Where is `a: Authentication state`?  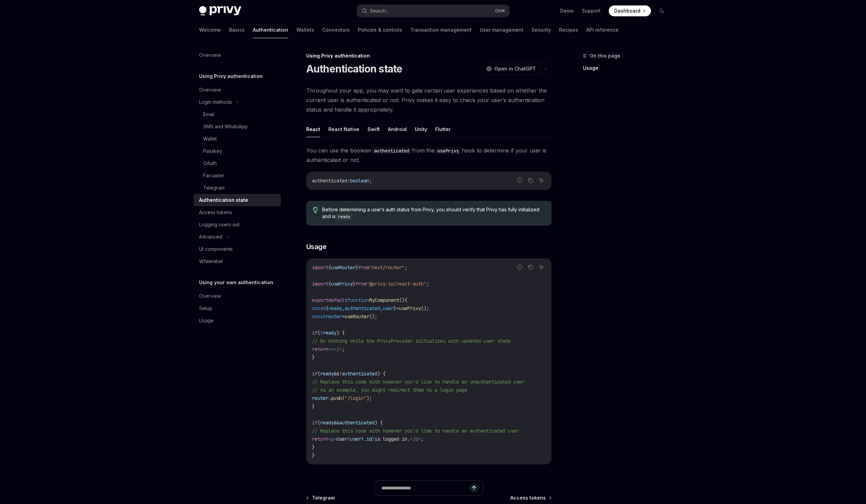
a: Authentication state is located at coordinates (237, 200).